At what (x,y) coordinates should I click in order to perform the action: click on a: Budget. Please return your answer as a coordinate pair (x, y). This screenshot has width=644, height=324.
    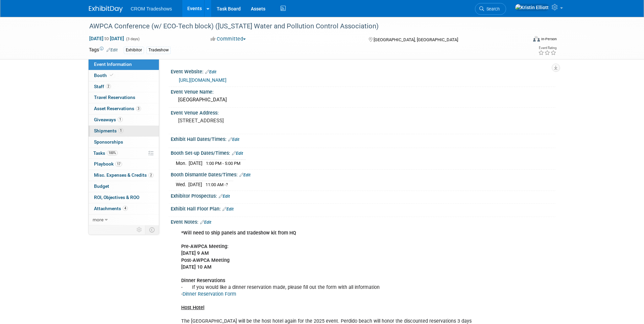
    Looking at the image, I should click on (124, 187).